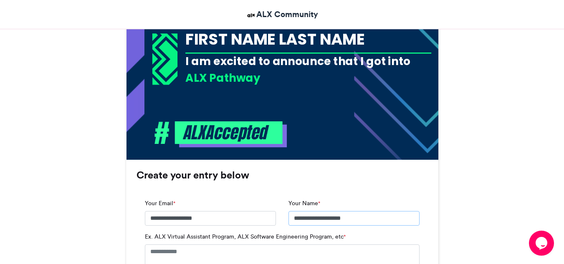  I want to click on label: Your Email, so click(160, 203).